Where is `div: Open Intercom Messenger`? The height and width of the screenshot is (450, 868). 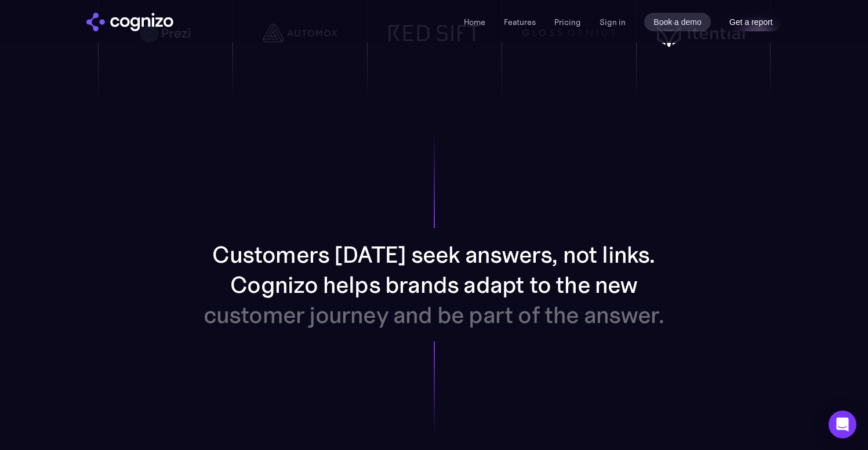
div: Open Intercom Messenger is located at coordinates (843, 425).